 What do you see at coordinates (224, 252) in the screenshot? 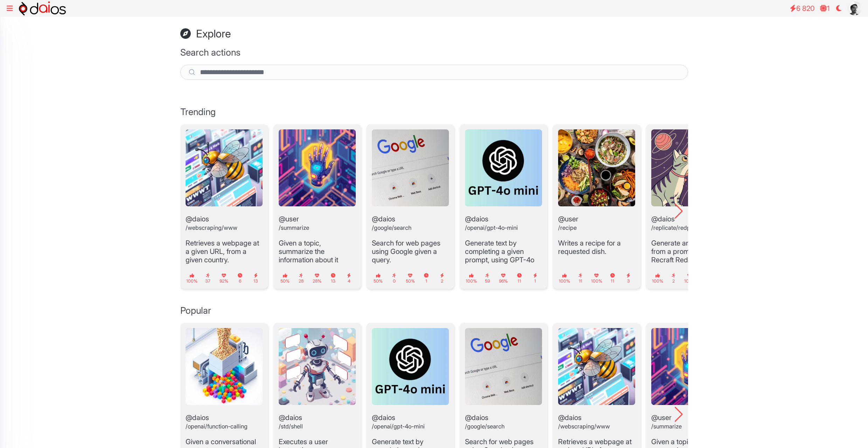
I see `p: Retrieves a webpage at a given URL, from a given country.` at bounding box center [224, 252].